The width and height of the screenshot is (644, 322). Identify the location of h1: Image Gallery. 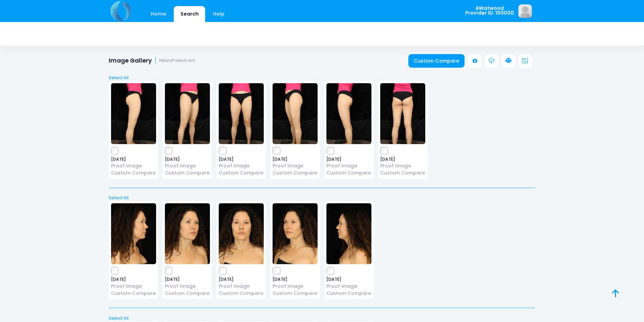
(152, 61).